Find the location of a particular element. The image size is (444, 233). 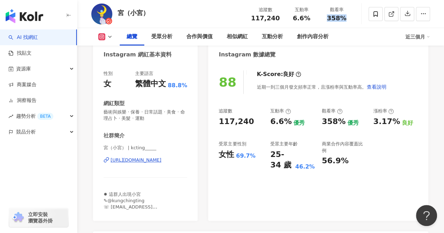

div: Instagram 數據總覽 is located at coordinates (247, 55).